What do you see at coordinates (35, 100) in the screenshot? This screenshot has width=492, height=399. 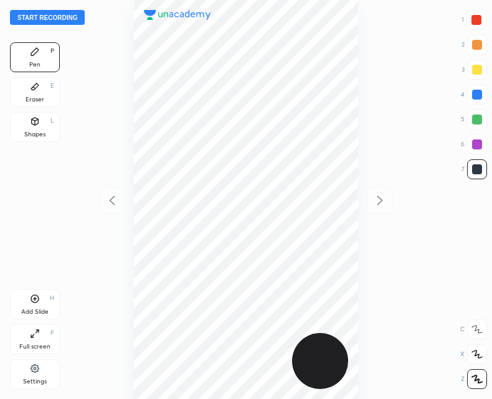 I see `div: Eraser` at bounding box center [35, 100].